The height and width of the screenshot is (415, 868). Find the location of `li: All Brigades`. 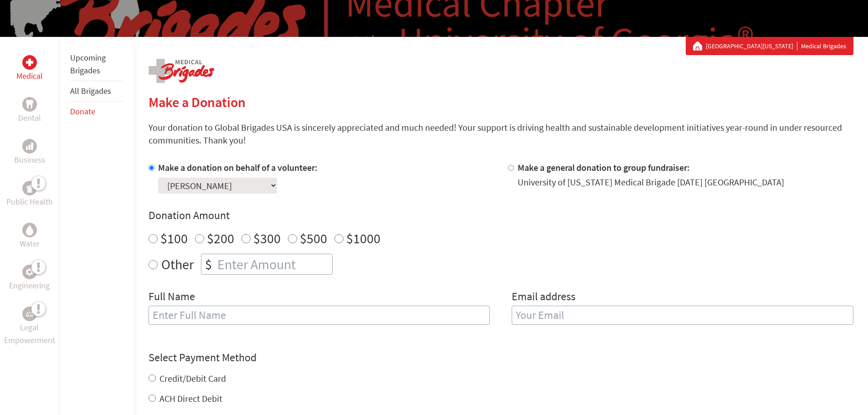

li: All Brigades is located at coordinates (97, 91).